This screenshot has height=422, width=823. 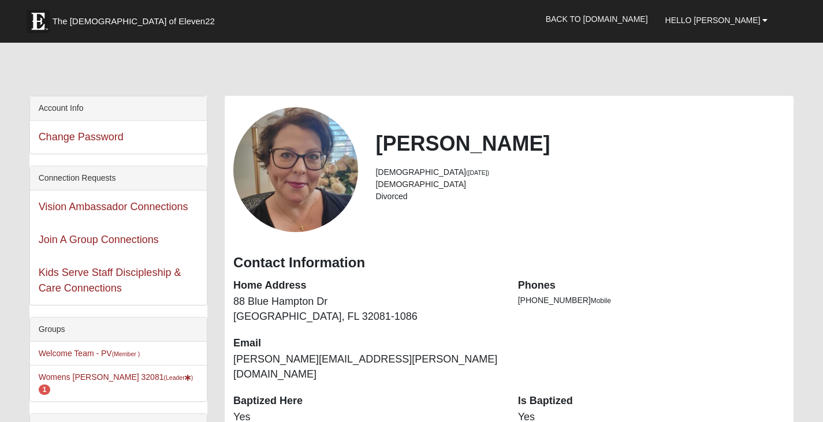 I want to click on small: (Member ), so click(x=126, y=354).